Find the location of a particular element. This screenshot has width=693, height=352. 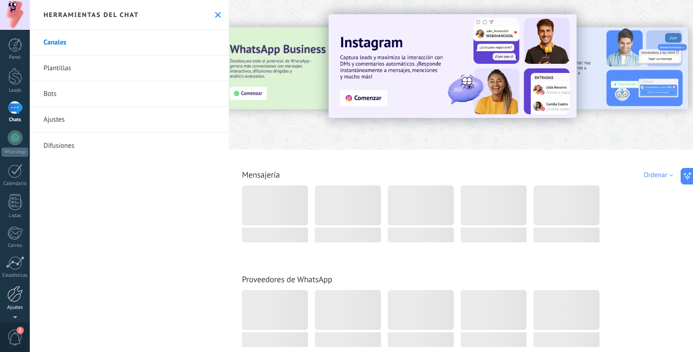

a: Plantillas is located at coordinates (129, 68).